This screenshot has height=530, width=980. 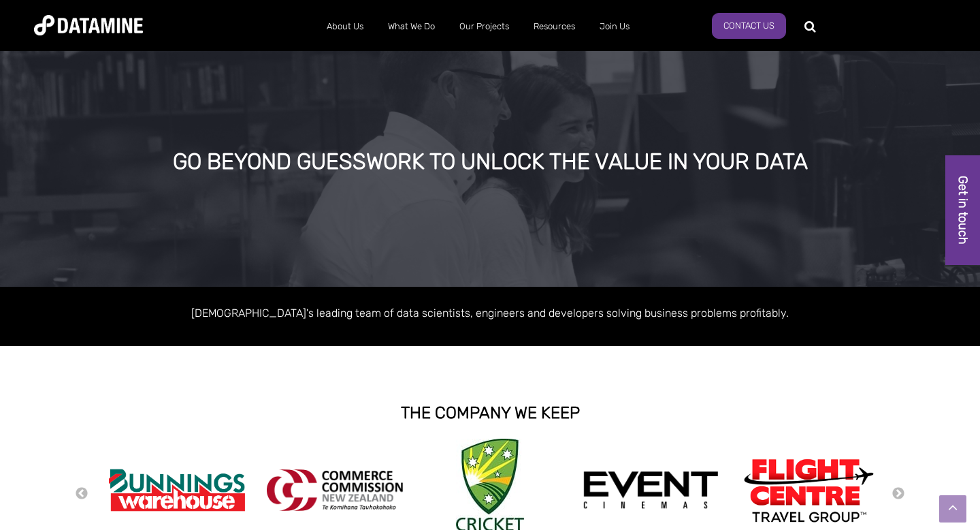 I want to click on button: Next, so click(x=899, y=494).